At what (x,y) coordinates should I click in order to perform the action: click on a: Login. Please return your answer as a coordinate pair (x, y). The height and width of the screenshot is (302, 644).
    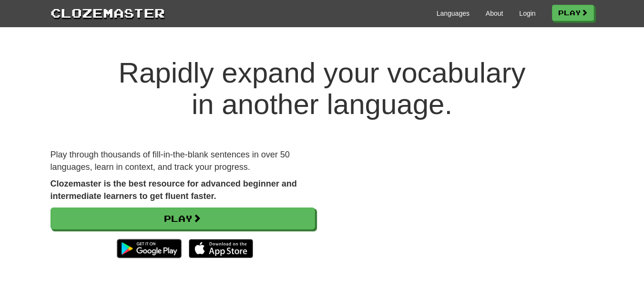
    Looking at the image, I should click on (527, 13).